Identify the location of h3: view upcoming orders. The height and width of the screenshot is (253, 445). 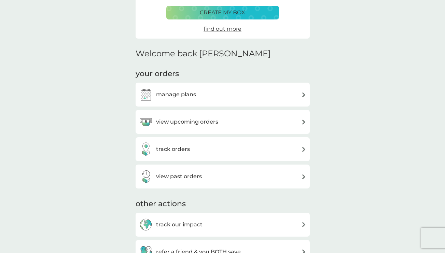
(187, 122).